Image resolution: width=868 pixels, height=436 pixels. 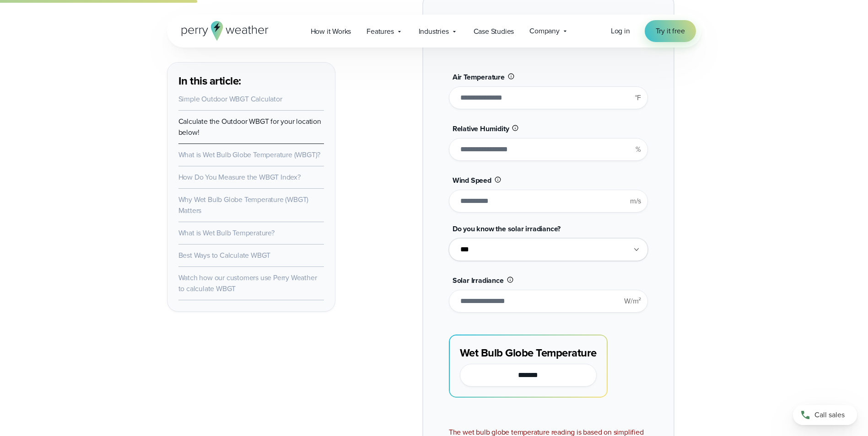 What do you see at coordinates (472, 180) in the screenshot?
I see `span: Wind Speed` at bounding box center [472, 180].